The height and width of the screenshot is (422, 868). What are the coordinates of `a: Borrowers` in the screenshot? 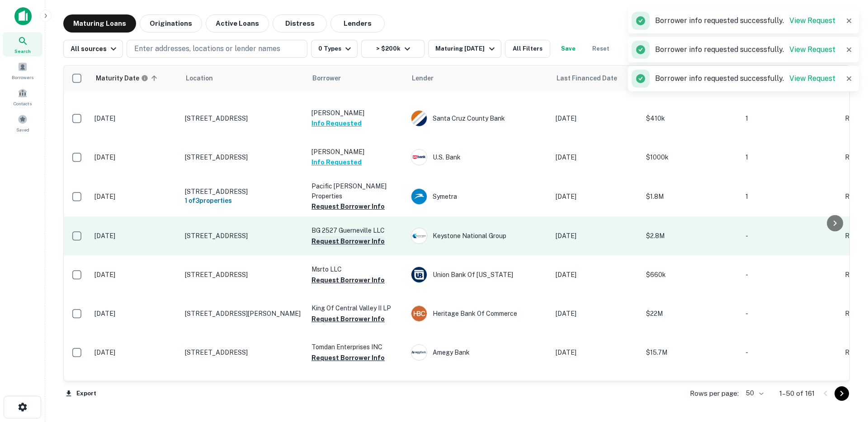 It's located at (23, 70).